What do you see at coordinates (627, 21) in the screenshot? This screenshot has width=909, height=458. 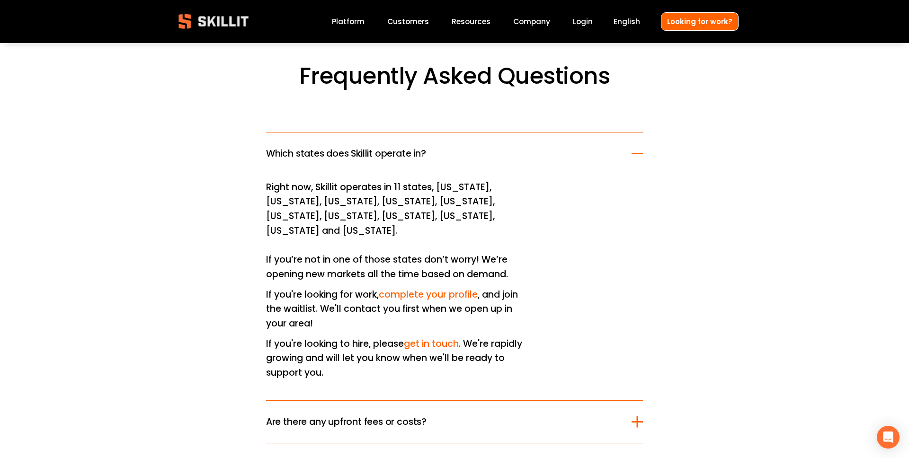 I see `span: English` at bounding box center [627, 21].